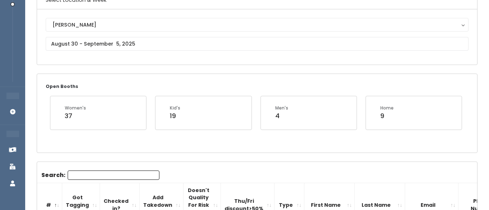 This screenshot has width=489, height=210. What do you see at coordinates (100, 176) in the screenshot?
I see `label: Search:` at bounding box center [100, 176].